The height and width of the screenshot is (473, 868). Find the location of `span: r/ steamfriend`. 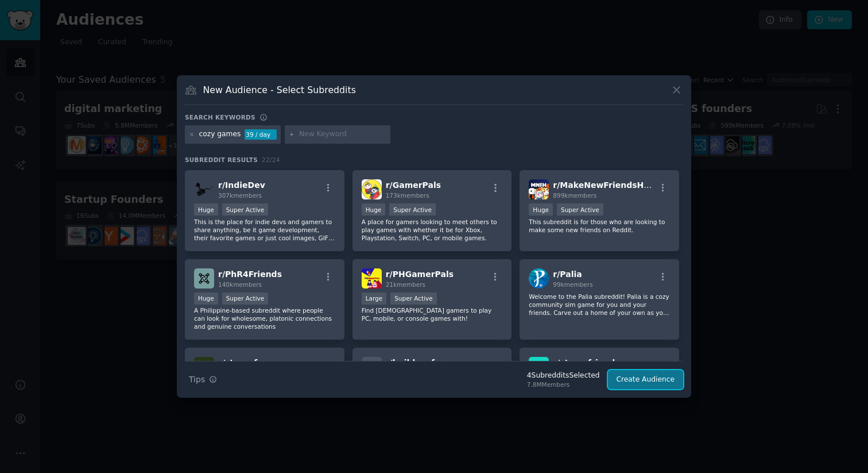

span: r/ steamfriend is located at coordinates (584, 363).